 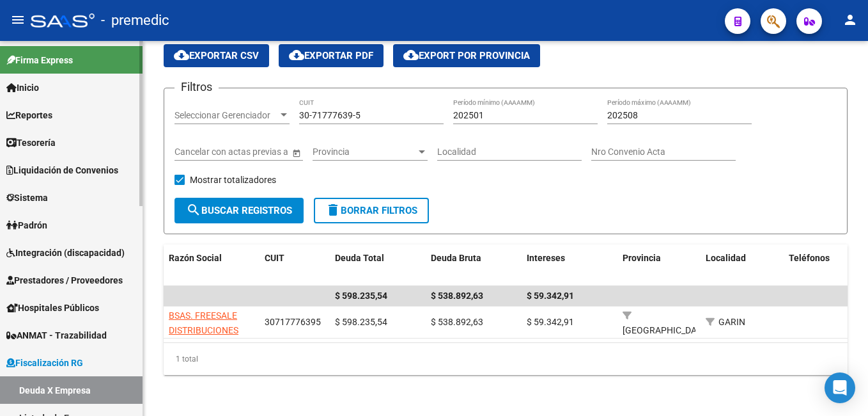 What do you see at coordinates (22, 88) in the screenshot?
I see `span: Inicio` at bounding box center [22, 88].